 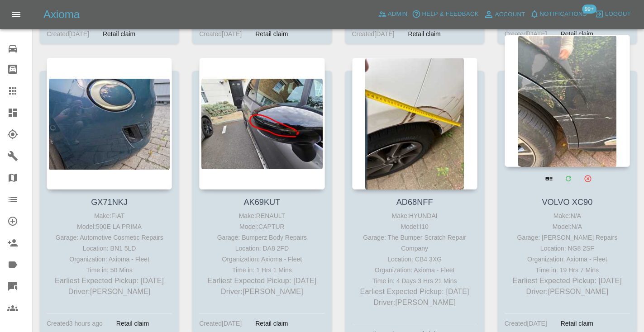 I want to click on div: Model: N/A, so click(x=567, y=227).